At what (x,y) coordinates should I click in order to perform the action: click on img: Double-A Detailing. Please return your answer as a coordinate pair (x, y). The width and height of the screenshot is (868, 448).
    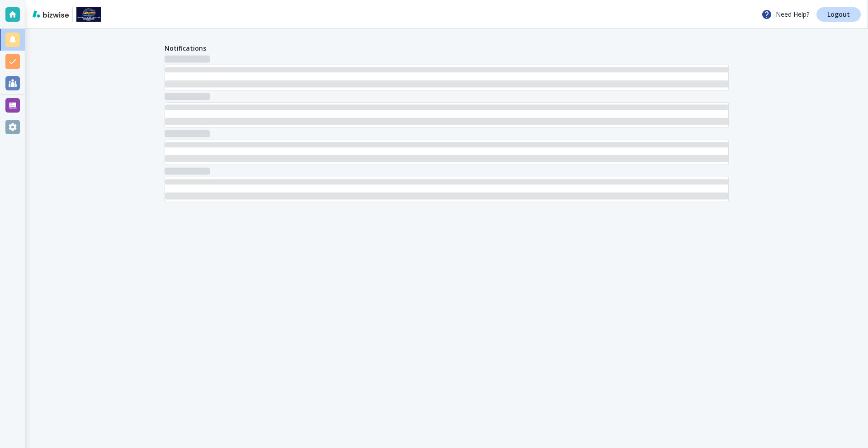
    Looking at the image, I should click on (89, 15).